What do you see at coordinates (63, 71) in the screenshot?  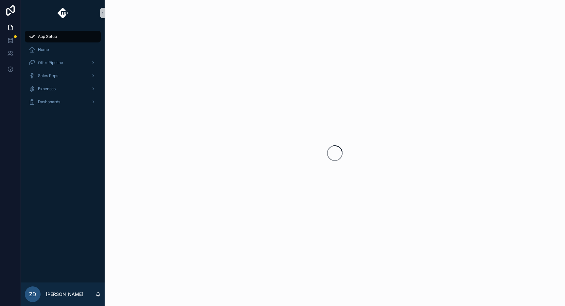 I see `div: scrollable content` at bounding box center [63, 71].